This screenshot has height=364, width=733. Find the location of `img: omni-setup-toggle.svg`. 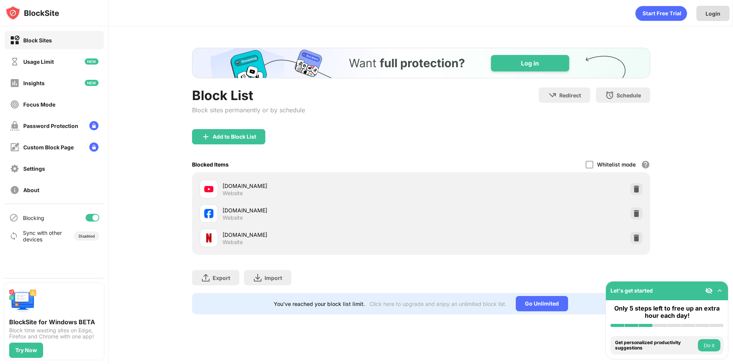

img: omni-setup-toggle.svg is located at coordinates (719, 290).